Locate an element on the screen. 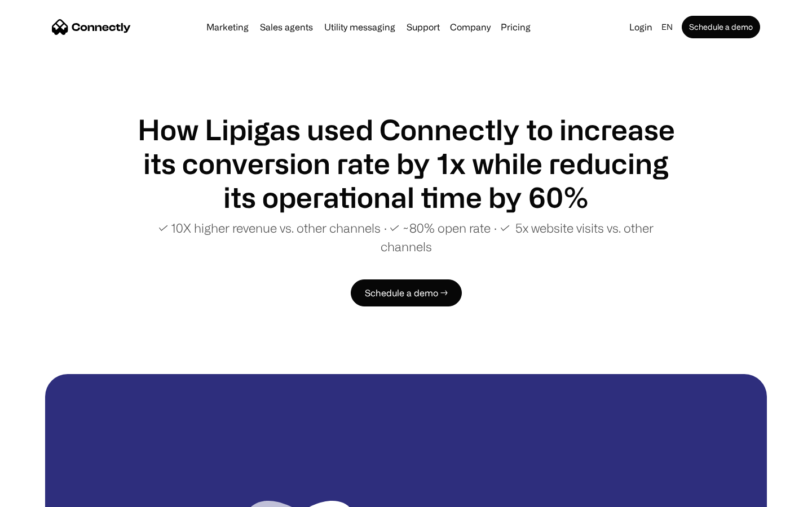  a: Schedule a demo → is located at coordinates (406, 293).